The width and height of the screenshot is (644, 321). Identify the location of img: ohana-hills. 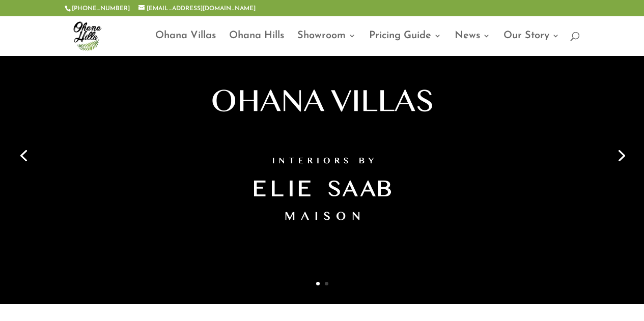
(87, 36).